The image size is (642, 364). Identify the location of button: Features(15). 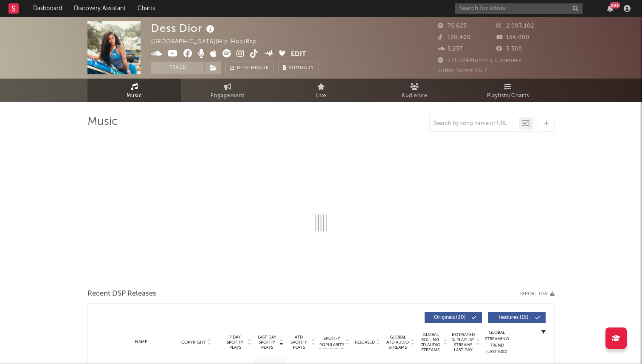
(516, 318).